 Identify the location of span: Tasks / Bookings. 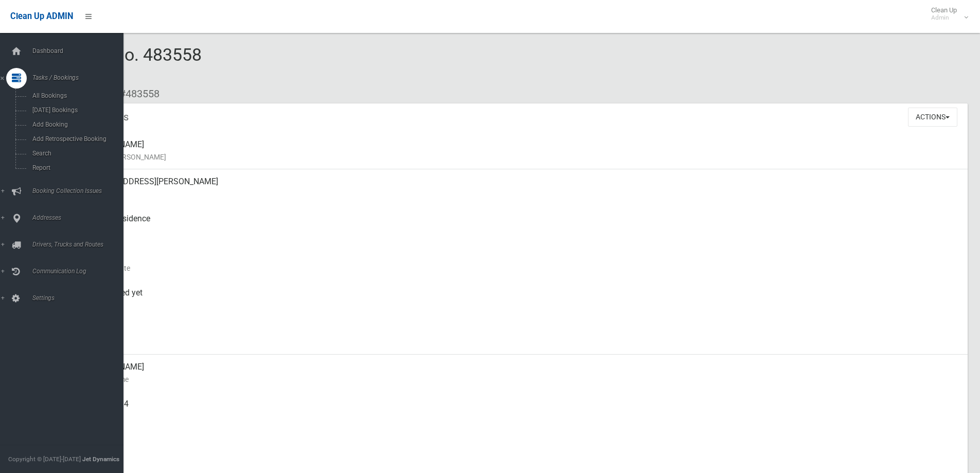
(80, 78).